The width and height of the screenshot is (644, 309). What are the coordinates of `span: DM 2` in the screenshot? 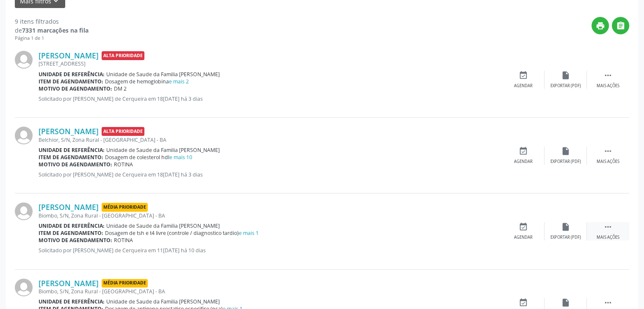 It's located at (120, 89).